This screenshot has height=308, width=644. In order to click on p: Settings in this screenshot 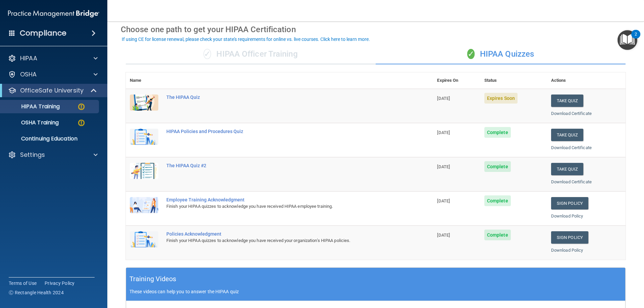, I will do `click(33, 155)`.